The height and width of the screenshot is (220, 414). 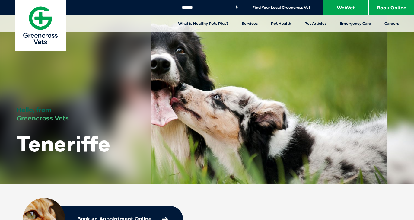 I want to click on a: Pet Articles, so click(x=315, y=24).